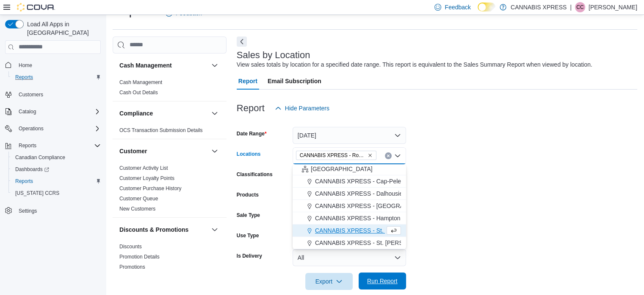  I want to click on button: Export, so click(329, 281).